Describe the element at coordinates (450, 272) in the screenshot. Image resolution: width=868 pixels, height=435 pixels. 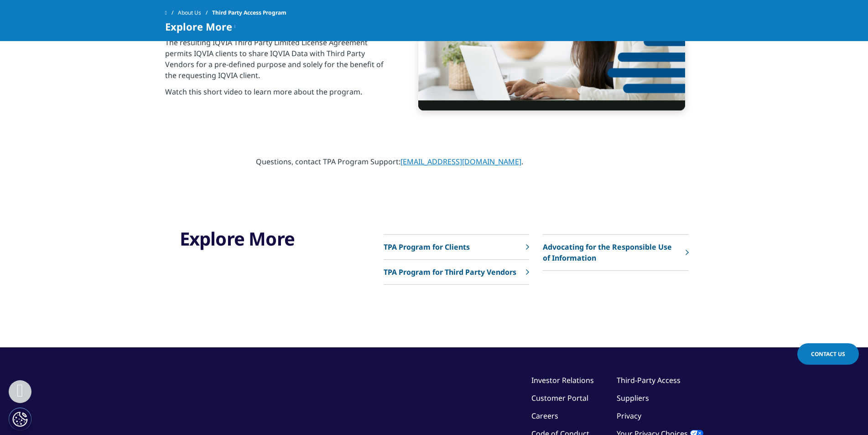
I see `p: TPA Program for Third Party Vendors` at that location.